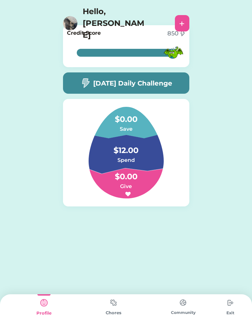 This screenshot has height=329, width=252. I want to click on div: Profile, so click(44, 313).